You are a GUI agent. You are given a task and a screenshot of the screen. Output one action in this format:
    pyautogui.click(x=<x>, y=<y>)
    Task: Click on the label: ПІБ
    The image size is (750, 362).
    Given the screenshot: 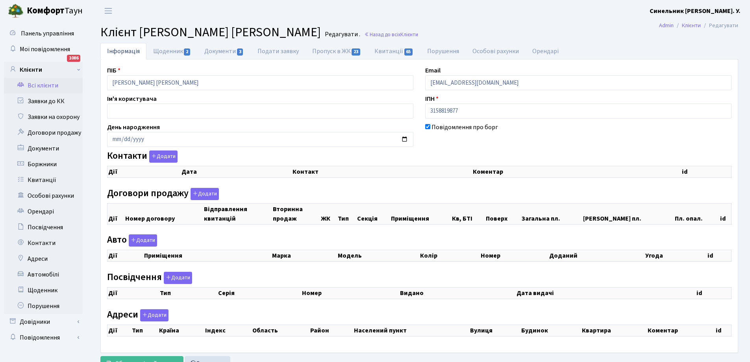 What is the action you would take?
    pyautogui.click(x=114, y=70)
    